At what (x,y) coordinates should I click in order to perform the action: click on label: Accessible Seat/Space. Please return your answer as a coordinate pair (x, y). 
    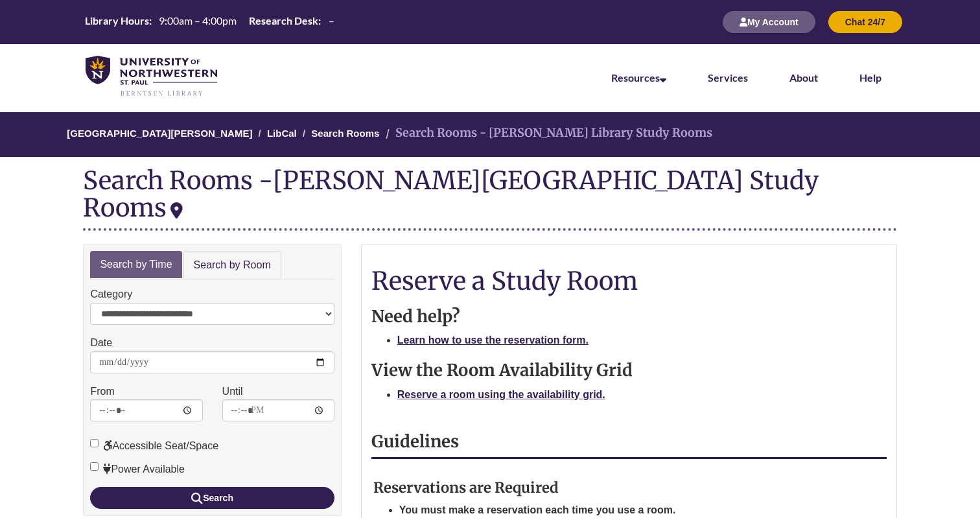
    Looking at the image, I should click on (154, 446).